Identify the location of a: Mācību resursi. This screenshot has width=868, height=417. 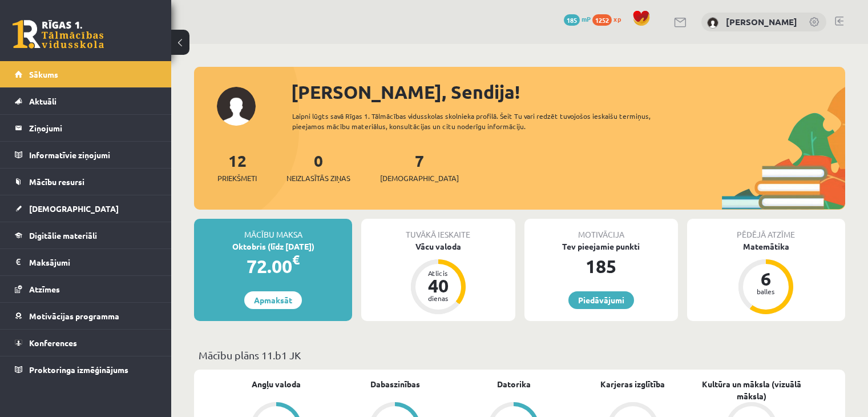
(85, 182).